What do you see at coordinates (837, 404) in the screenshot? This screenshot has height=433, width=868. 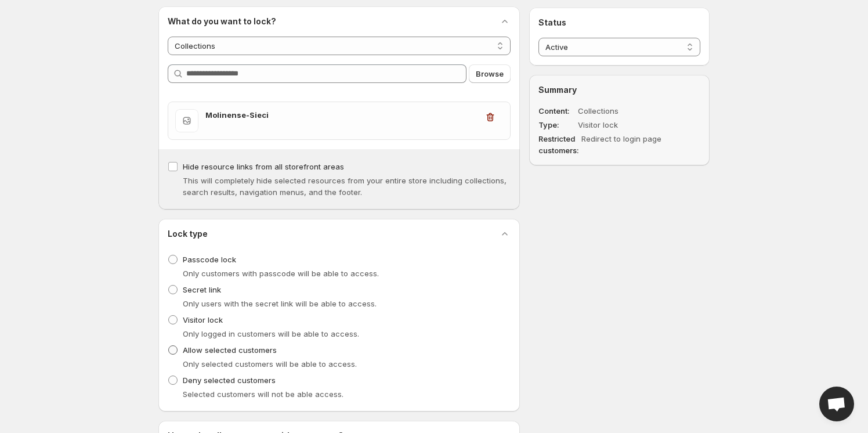 I see `a: Open chat` at bounding box center [837, 404].